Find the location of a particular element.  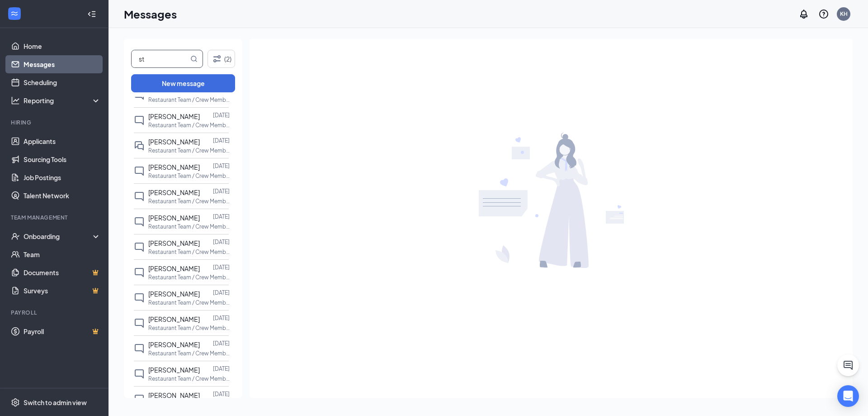

div: Team Management is located at coordinates (55, 217).